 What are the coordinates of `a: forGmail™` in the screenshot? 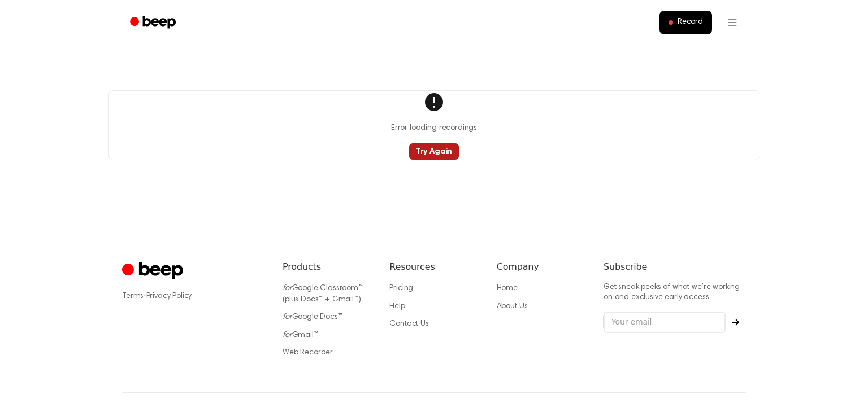 It's located at (300, 335).